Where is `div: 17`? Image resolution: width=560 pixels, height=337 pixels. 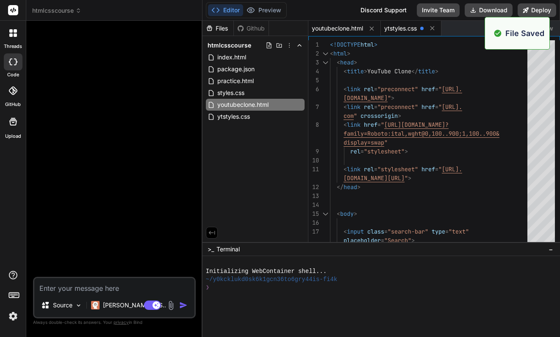 div: 17 is located at coordinates (314, 231).